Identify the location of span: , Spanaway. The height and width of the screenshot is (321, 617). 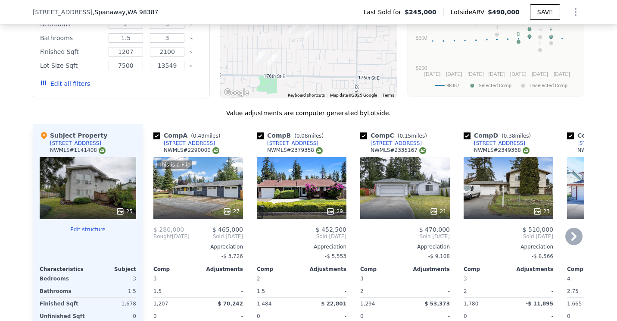
(125, 12).